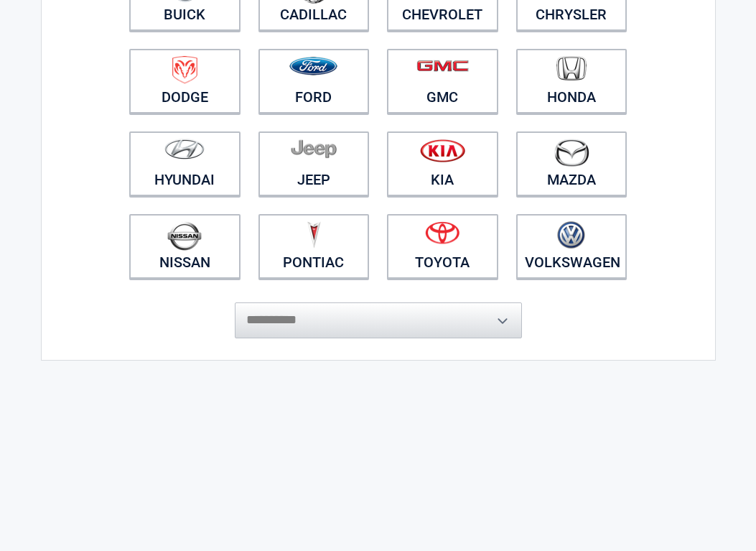 Image resolution: width=756 pixels, height=551 pixels. What do you see at coordinates (185, 236) in the screenshot?
I see `img: nissan` at bounding box center [185, 236].